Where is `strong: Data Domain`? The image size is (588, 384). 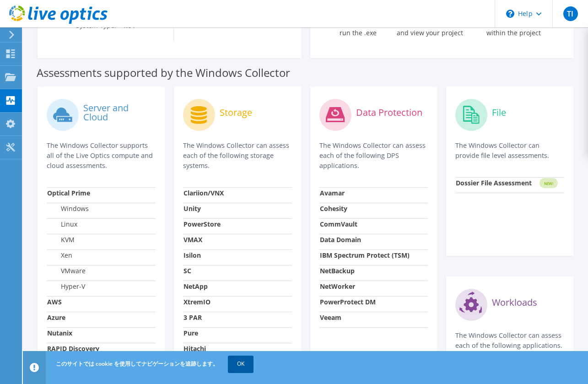 strong: Data Domain is located at coordinates (340, 239).